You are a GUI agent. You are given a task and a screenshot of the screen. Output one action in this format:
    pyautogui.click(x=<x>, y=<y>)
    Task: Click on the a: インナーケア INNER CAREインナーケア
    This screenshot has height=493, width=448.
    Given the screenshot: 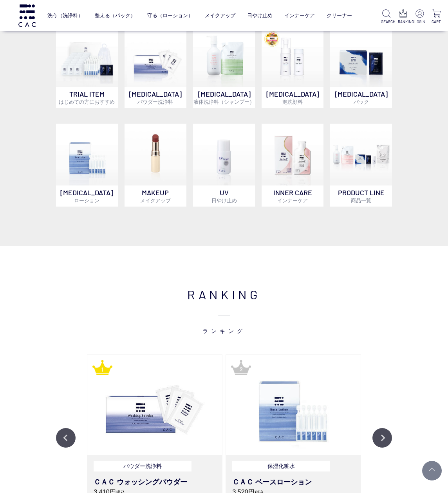 What is the action you would take?
    pyautogui.click(x=292, y=165)
    